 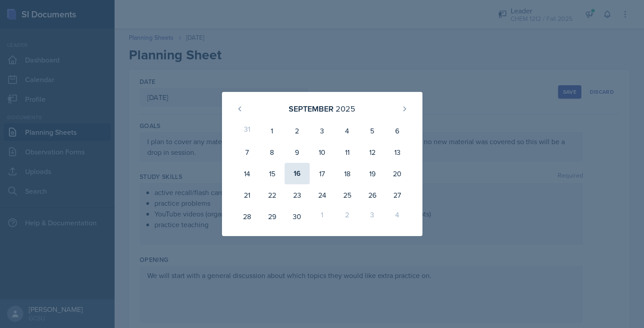 I want to click on div: 12, so click(x=372, y=152).